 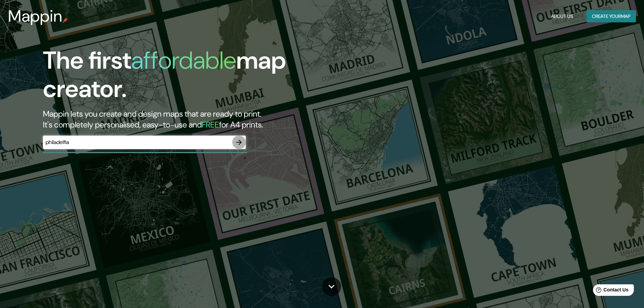 I want to click on span: Contact Us, so click(x=32, y=8).